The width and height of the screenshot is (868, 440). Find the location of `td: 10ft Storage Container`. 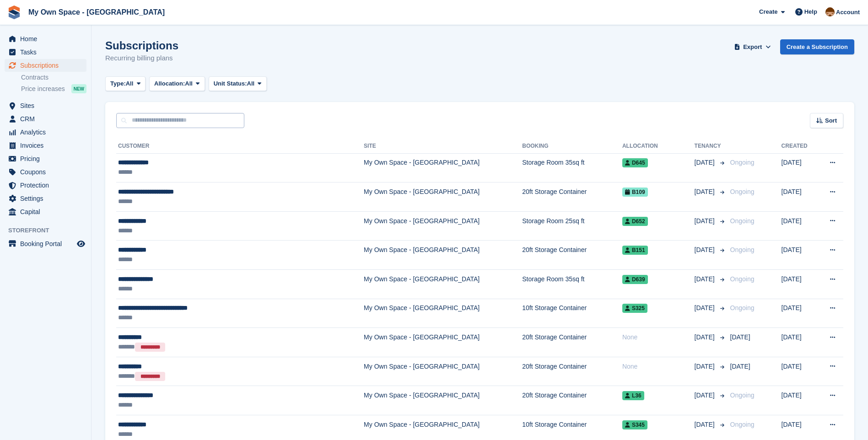

td: 10ft Storage Container is located at coordinates (572, 314).